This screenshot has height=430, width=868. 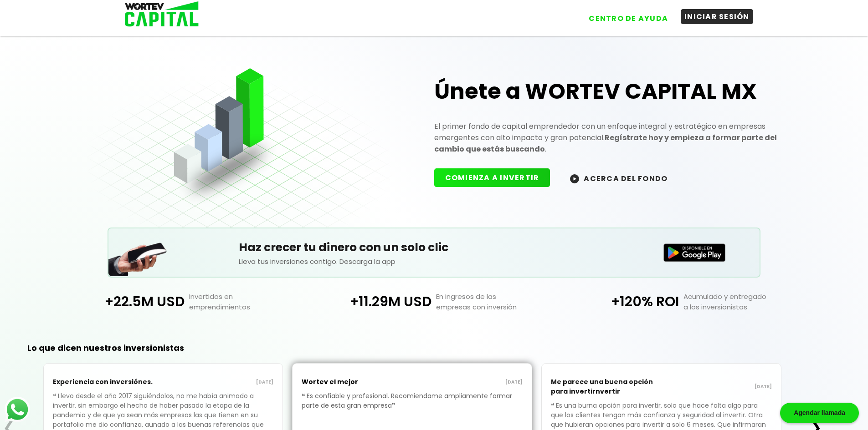 I want to click on p: +11.29M USD, so click(x=371, y=302).